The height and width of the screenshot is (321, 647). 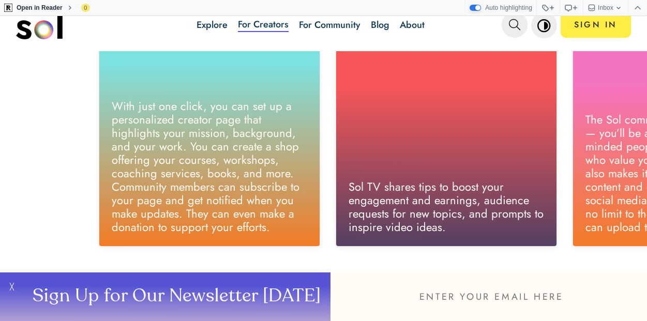 I want to click on nav: main navigation, so click(x=323, y=25).